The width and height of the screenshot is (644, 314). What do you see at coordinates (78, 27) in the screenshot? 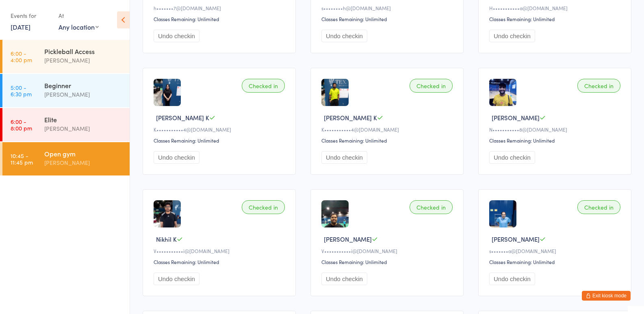
I see `div: Any location` at bounding box center [78, 27].